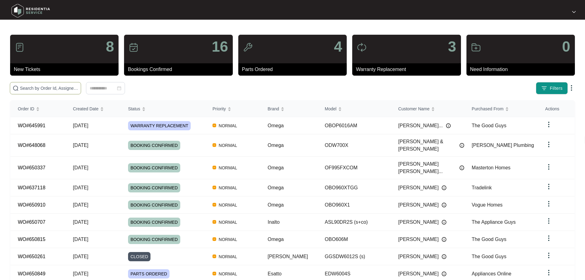 Image resolution: width=585 pixels, height=280 pixels. What do you see at coordinates (566, 47) in the screenshot?
I see `p: 0` at bounding box center [566, 47].